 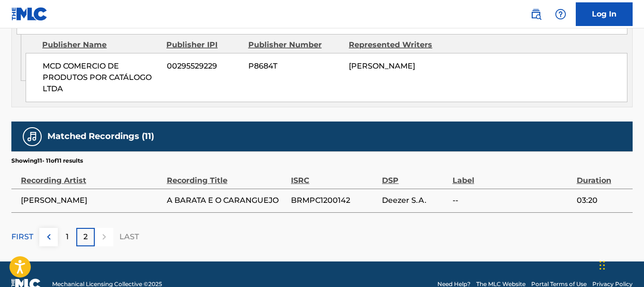 I want to click on div: Duration, so click(x=602, y=176).